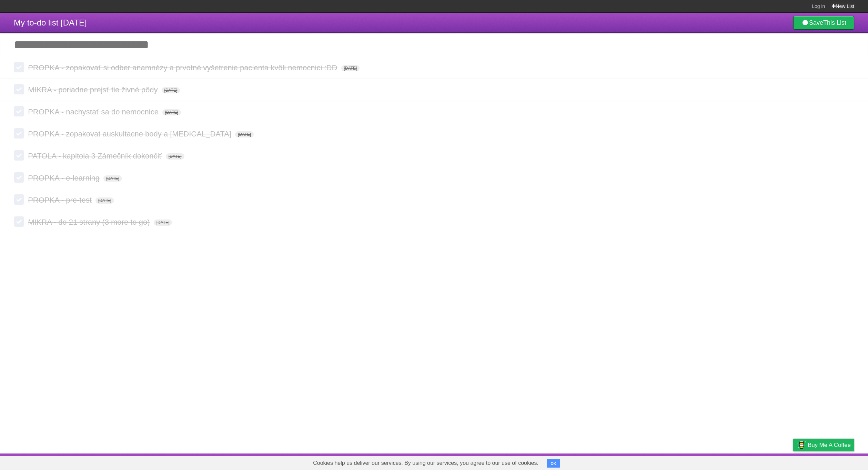 Image resolution: width=868 pixels, height=470 pixels. Describe the element at coordinates (61, 200) in the screenshot. I see `span: PROPKA - pre-test` at that location.